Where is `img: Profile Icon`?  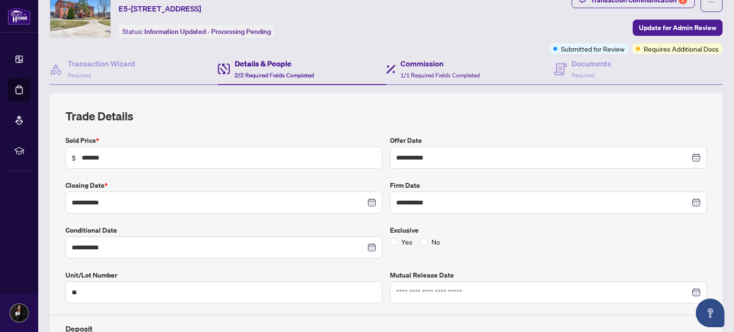
img: Profile Icon is located at coordinates (19, 313).